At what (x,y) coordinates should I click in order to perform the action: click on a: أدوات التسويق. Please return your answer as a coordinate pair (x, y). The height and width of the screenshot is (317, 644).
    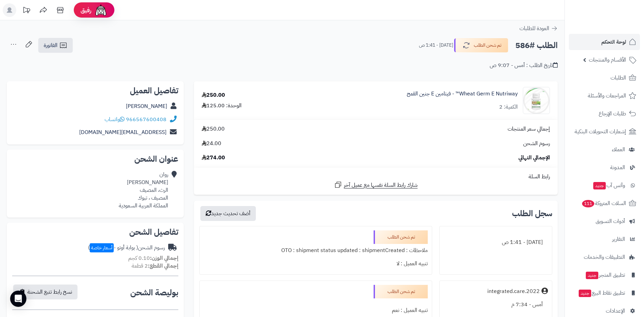
    Looking at the image, I should click on (604, 221).